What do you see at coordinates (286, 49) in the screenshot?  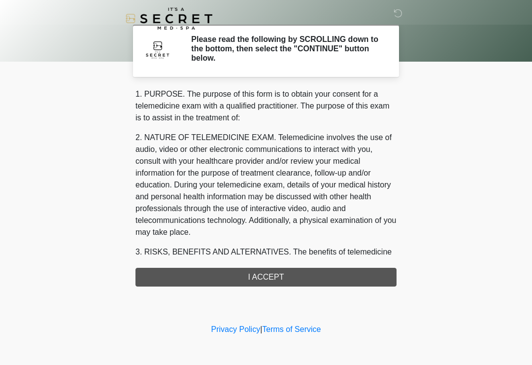 I see `h2: Please read the following by SCROLLING down to the bottom, then select the "CONTINUE" button below.` at bounding box center [286, 49].